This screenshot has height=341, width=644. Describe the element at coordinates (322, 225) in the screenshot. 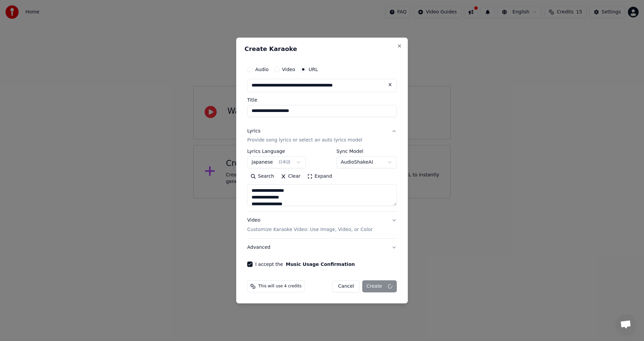

I see `button: VideoCustomize Karaoke Video: Use Image, Video, or Color` at that location.